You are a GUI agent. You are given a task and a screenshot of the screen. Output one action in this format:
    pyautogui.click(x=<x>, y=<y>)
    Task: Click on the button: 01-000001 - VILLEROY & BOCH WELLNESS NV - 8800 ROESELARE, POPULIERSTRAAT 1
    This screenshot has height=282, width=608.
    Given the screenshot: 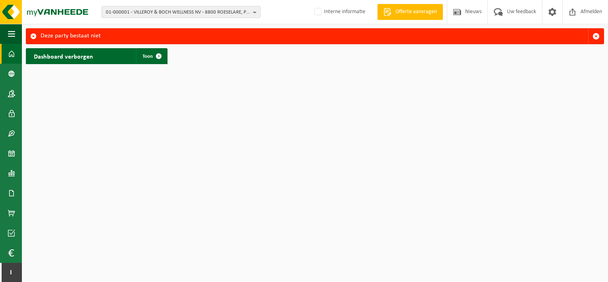 What is the action you would take?
    pyautogui.click(x=181, y=12)
    